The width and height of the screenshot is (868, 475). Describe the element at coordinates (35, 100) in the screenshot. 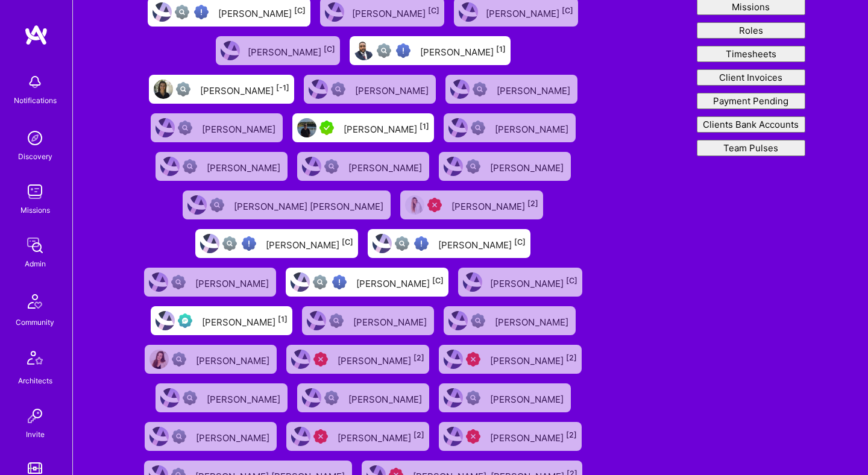

I see `div: Notifications` at that location.